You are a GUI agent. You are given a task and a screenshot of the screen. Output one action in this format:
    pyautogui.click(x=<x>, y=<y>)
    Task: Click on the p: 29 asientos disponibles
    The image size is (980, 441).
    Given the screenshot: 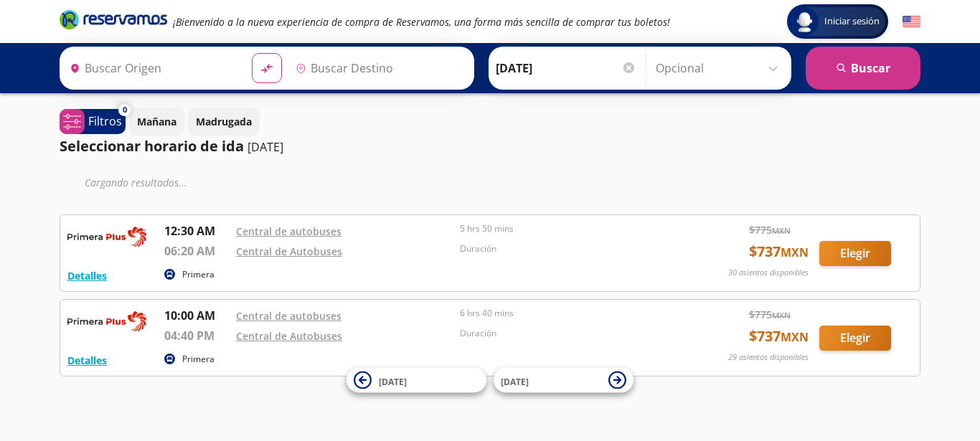 What is the action you would take?
    pyautogui.click(x=768, y=357)
    